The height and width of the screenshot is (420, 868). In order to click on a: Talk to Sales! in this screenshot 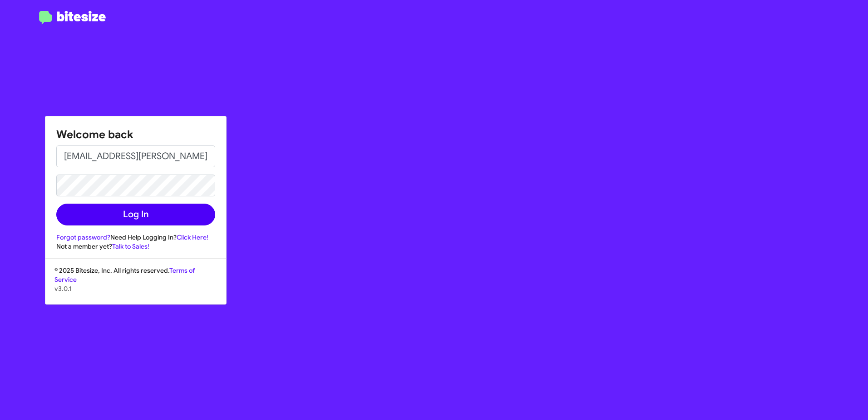, I will do `click(131, 246)`.